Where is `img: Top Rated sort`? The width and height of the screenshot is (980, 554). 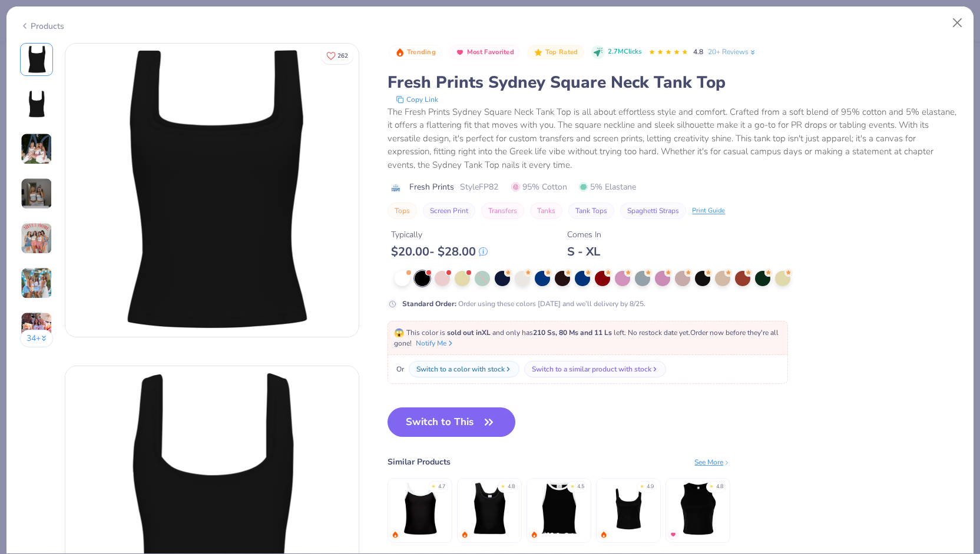 img: Top Rated sort is located at coordinates (538, 52).